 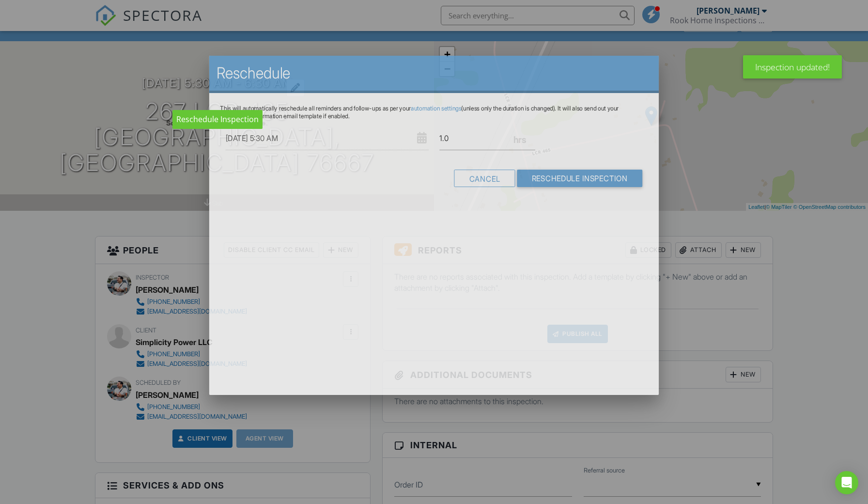 I want to click on p: This will automatically reschedule all reminders and follow-ups as per your (unless only the dura..., so click(x=434, y=112).